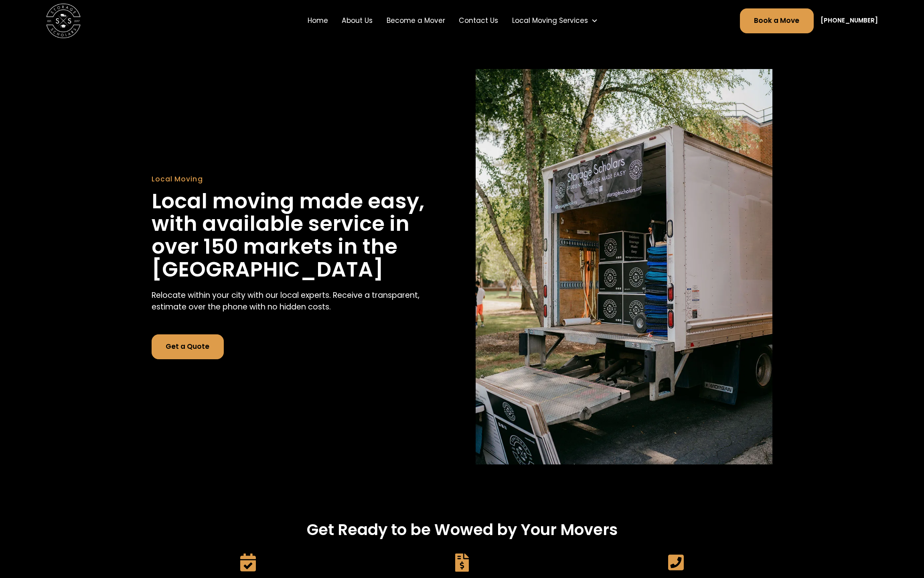 Image resolution: width=924 pixels, height=578 pixels. Describe the element at coordinates (318, 21) in the screenshot. I see `a: Home` at that location.